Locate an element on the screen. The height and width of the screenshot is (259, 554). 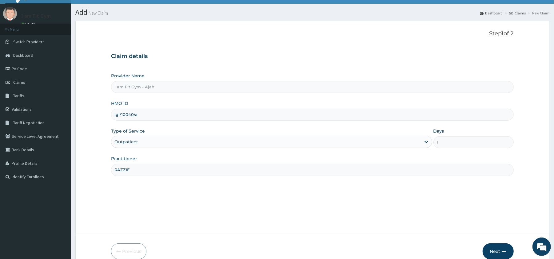
span: Switch Providers is located at coordinates (29, 42).